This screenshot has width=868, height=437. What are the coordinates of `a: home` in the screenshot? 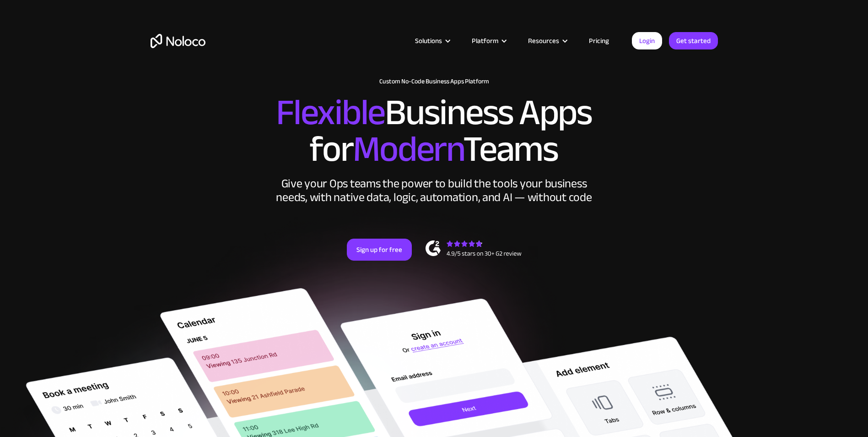 It's located at (178, 41).